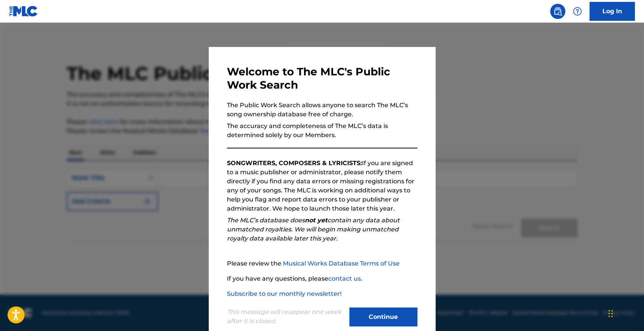 The image size is (644, 331). What do you see at coordinates (384, 317) in the screenshot?
I see `button: Continue` at bounding box center [384, 317].